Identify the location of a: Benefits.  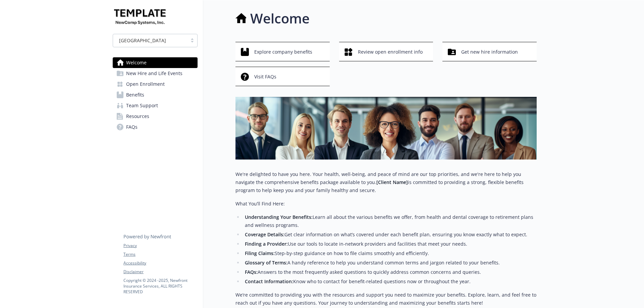
(155, 95).